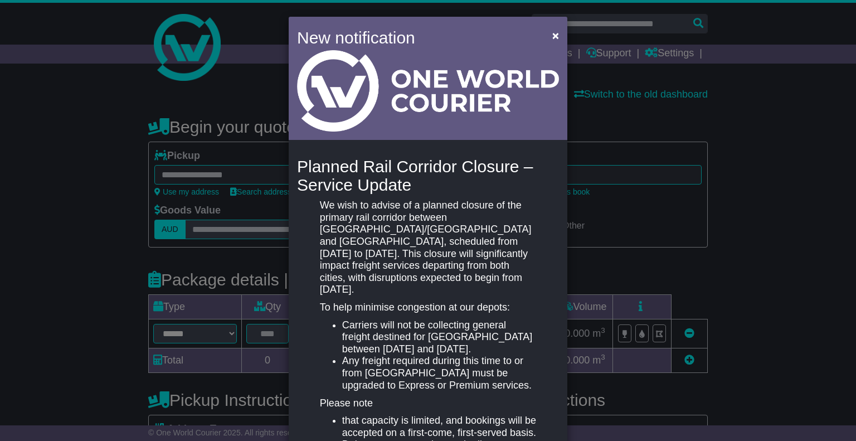 The height and width of the screenshot is (441, 856). What do you see at coordinates (416, 37) in the screenshot?
I see `h4: New notification` at bounding box center [416, 37].